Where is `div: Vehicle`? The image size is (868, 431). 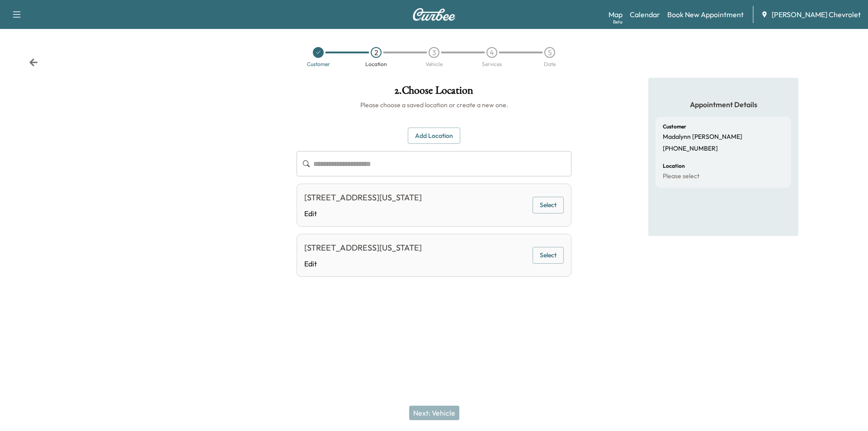 div: Vehicle is located at coordinates (434, 64).